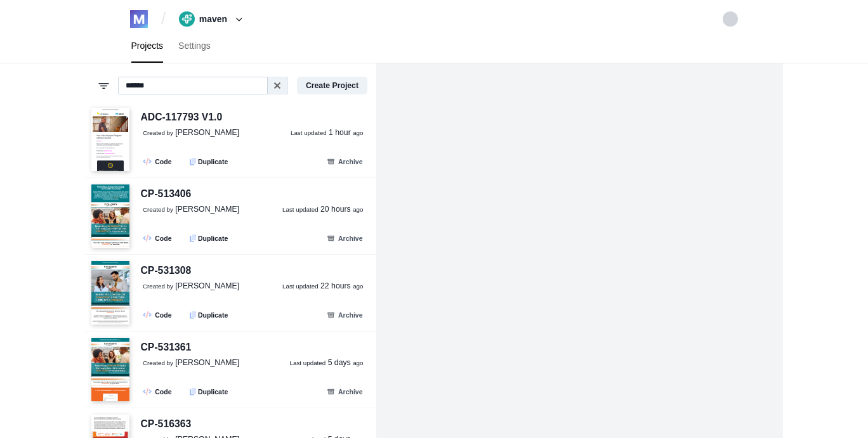  Describe the element at coordinates (327, 134) in the screenshot. I see `a: Last updated 1 hour ago` at that location.